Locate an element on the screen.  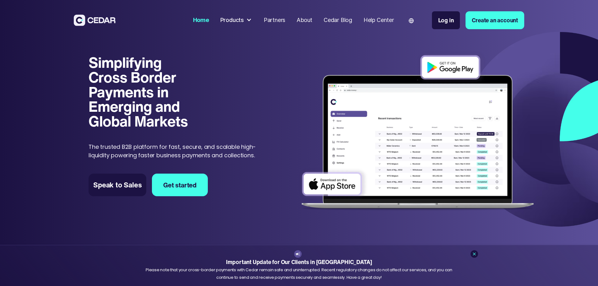
p: The trusted B2B platform for fast, secure, and scalable high-liquidity powering faster business p... is located at coordinates (178, 151).